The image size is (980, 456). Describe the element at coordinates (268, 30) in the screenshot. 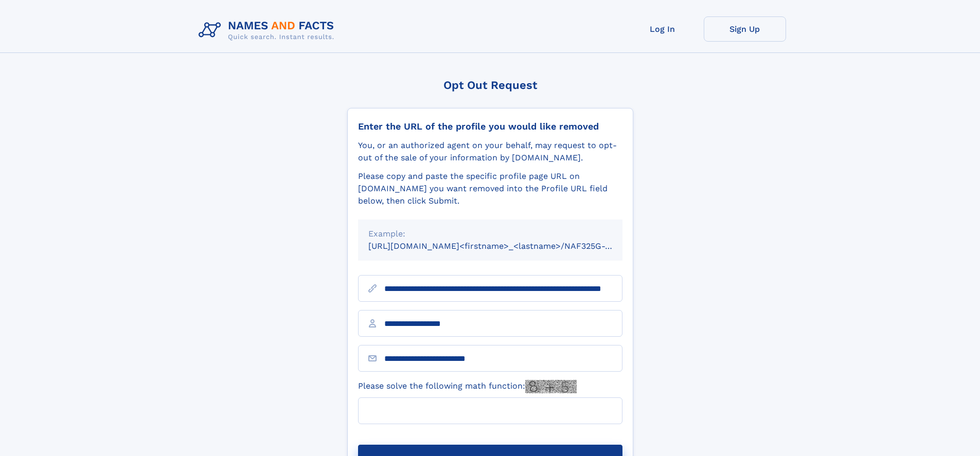

I see `img: Logo Names and Facts` at that location.